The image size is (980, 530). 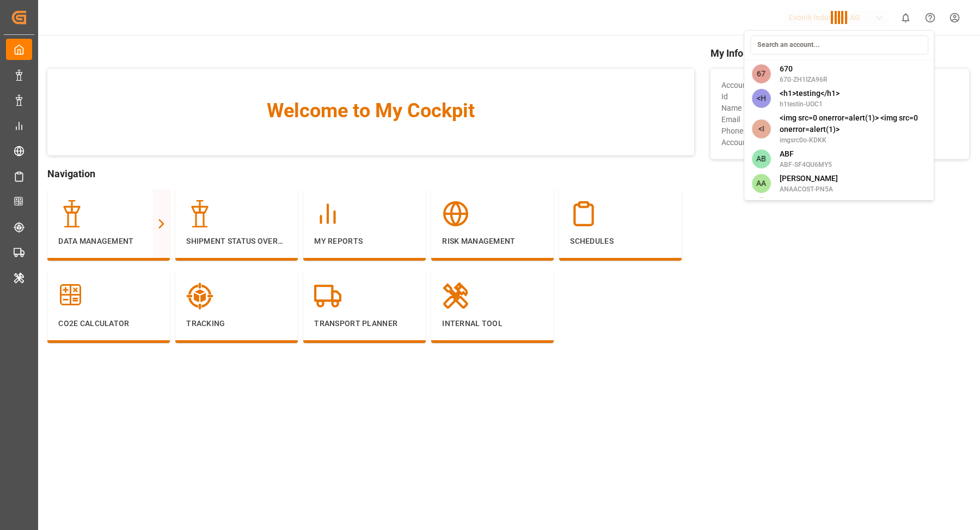 What do you see at coordinates (492, 241) in the screenshot?
I see `p: Risk Management` at bounding box center [492, 241].